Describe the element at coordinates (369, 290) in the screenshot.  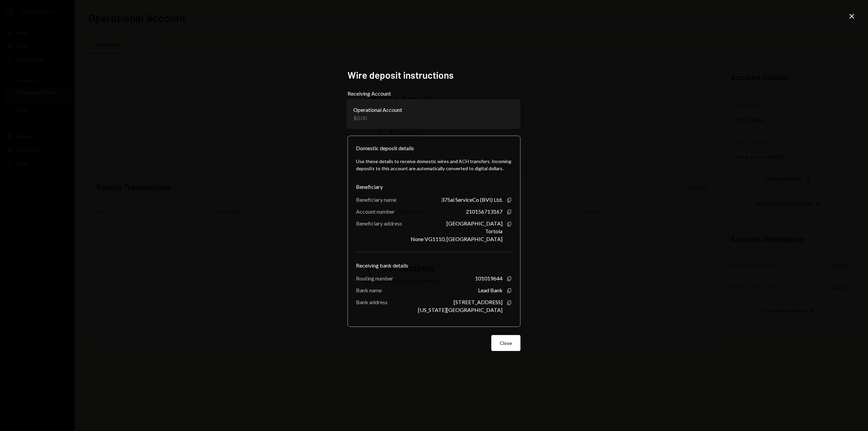
I see `div: Bank name` at that location.